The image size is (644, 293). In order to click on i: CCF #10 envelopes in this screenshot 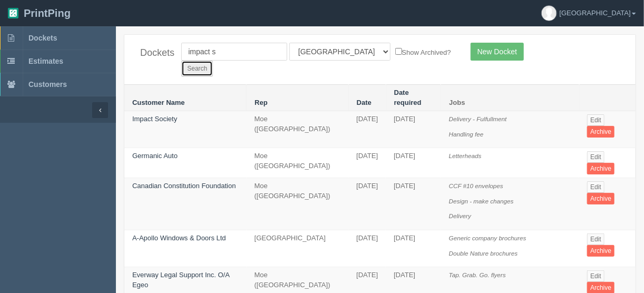, I will do `click(476, 186)`.